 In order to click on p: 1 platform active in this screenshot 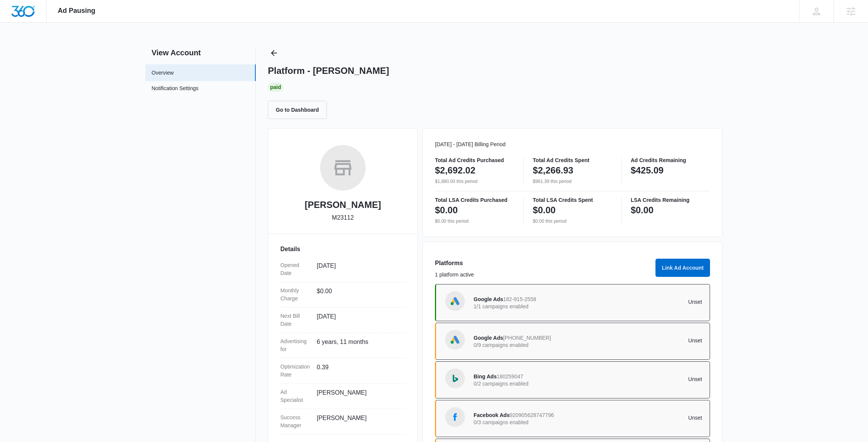, I will do `click(543, 275)`.